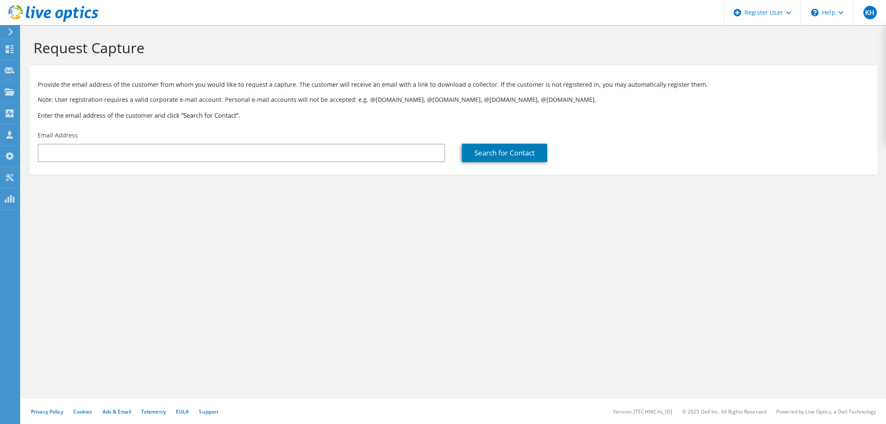  What do you see at coordinates (454, 85) in the screenshot?
I see `p: Provide the email address of the customer from whom you would like to request a capture. The cust...` at bounding box center [454, 85].